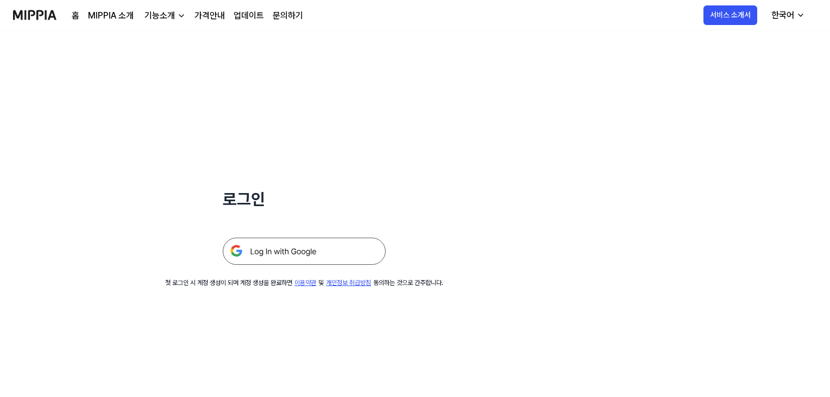  What do you see at coordinates (348, 283) in the screenshot?
I see `a: 개인정보 취급방침` at bounding box center [348, 283].